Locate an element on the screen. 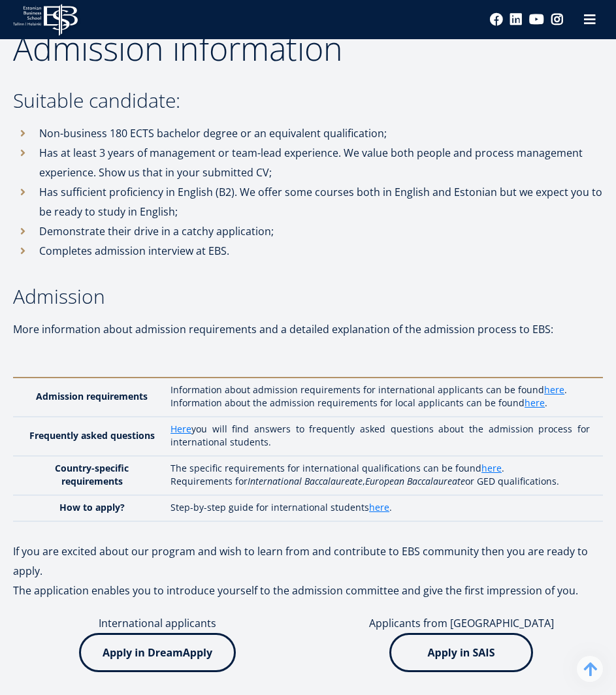 The height and width of the screenshot is (695, 616). h3: Admission is located at coordinates (308, 296).